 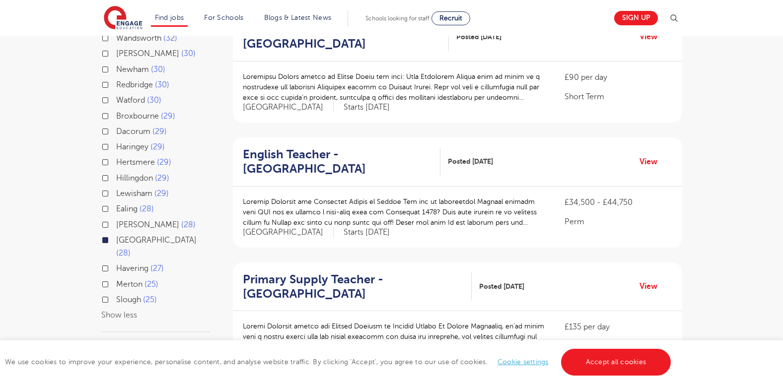 What do you see at coordinates (119, 283) in the screenshot?
I see `input: Merton 25` at bounding box center [119, 283].